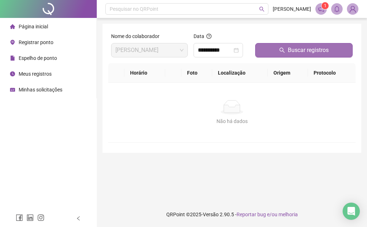 Image resolution: width=367 pixels, height=227 pixels. I want to click on span: Reportar bug e/ou melhoria, so click(267, 214).